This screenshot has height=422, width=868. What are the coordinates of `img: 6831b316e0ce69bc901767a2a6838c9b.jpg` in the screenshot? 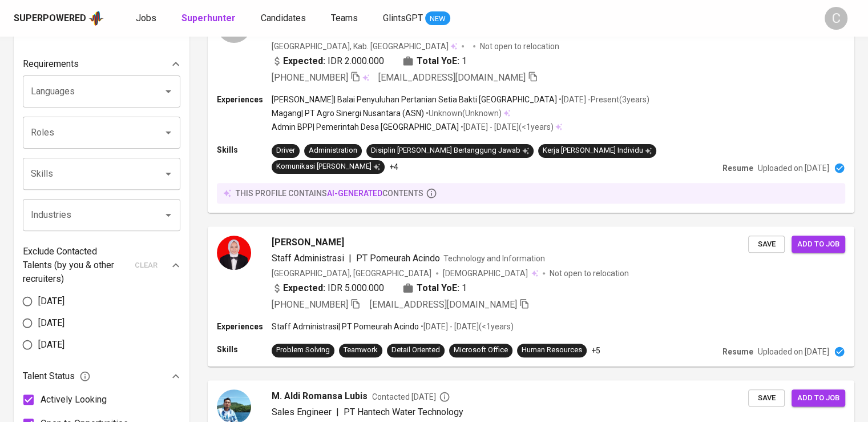 It's located at (234, 253).